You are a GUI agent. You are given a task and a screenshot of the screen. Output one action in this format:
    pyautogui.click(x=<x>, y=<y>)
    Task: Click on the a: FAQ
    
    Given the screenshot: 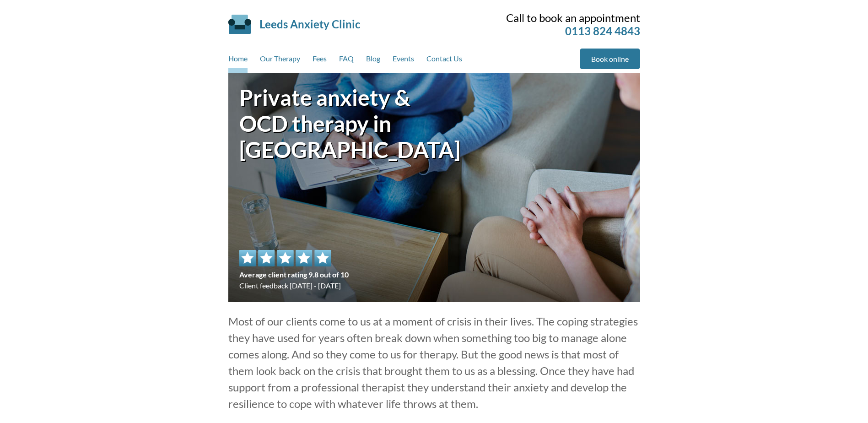 What is the action you would take?
    pyautogui.click(x=347, y=60)
    